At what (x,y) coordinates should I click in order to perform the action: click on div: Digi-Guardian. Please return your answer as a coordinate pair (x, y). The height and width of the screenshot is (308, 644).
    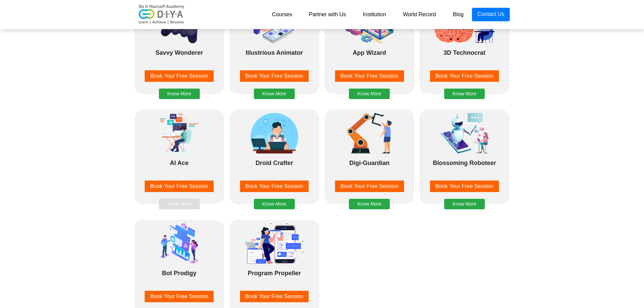
    Looking at the image, I should click on (369, 167).